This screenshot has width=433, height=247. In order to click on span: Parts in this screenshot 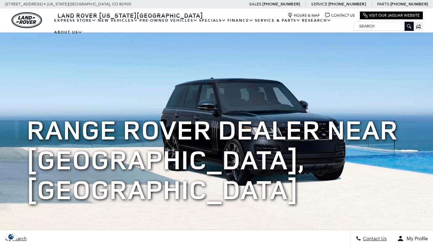, I will do `click(383, 4)`.